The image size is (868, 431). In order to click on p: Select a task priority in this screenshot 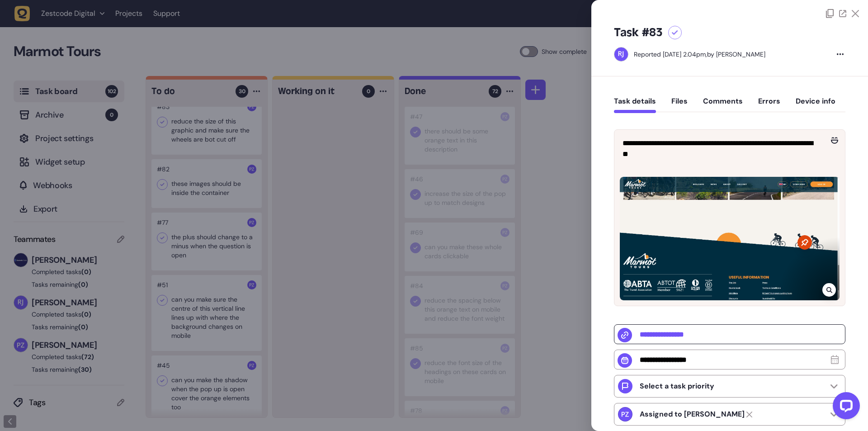, I will do `click(677, 386)`.